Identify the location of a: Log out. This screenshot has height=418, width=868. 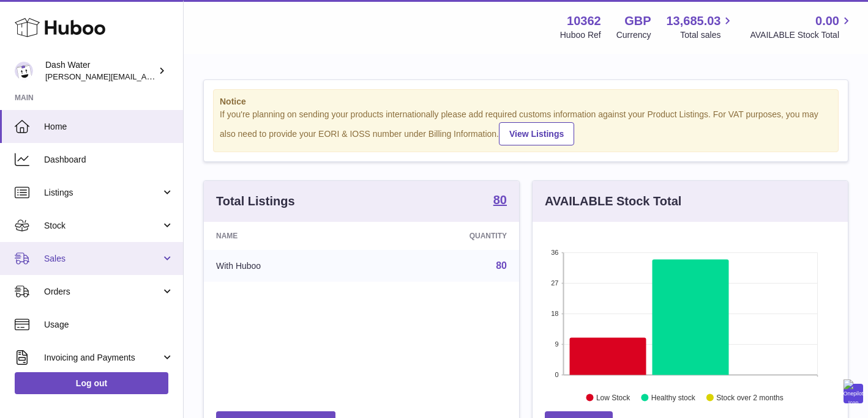
(91, 384).